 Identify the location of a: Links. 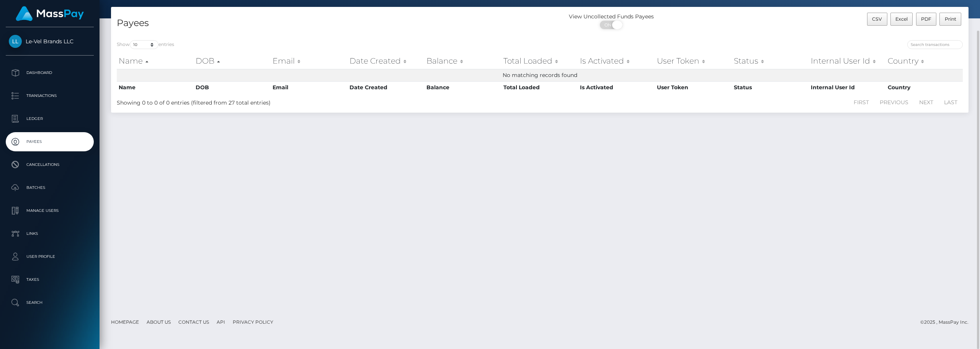
(50, 234).